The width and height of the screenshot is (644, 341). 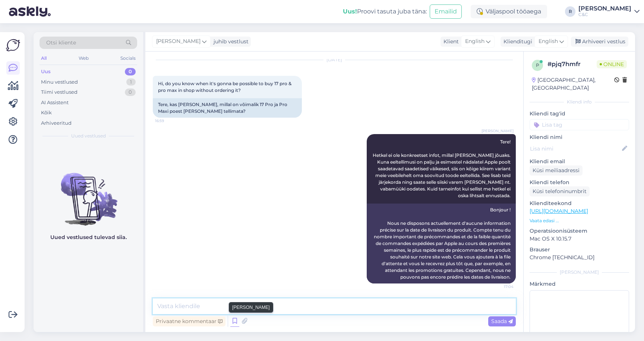 What do you see at coordinates (189, 321) in the screenshot?
I see `div: Privaatne kommentaar` at bounding box center [189, 321].